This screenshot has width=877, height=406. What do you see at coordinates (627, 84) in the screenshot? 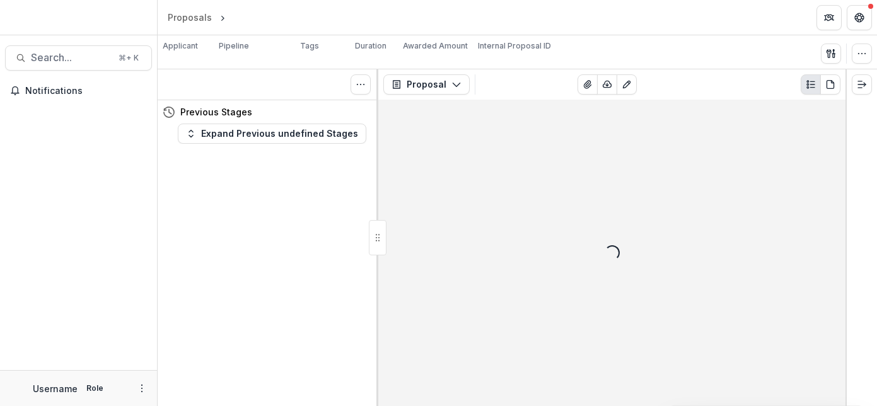
I see `button: Edit as form` at bounding box center [627, 84].